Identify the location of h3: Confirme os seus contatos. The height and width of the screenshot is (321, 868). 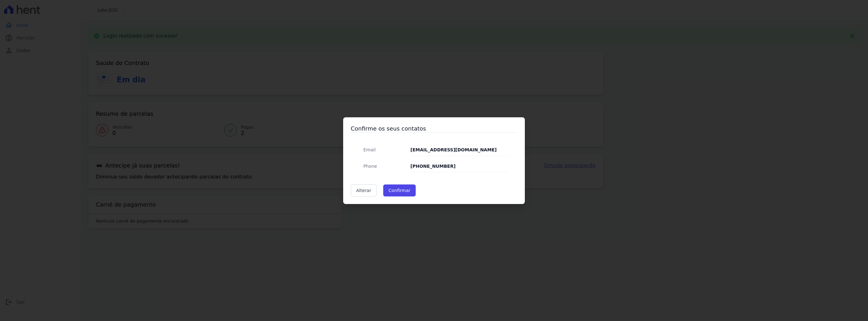
(434, 129).